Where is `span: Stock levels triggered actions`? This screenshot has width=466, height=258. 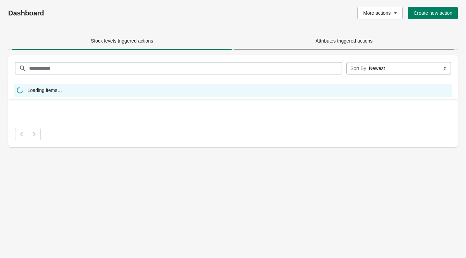 span: Stock levels triggered actions is located at coordinates (122, 41).